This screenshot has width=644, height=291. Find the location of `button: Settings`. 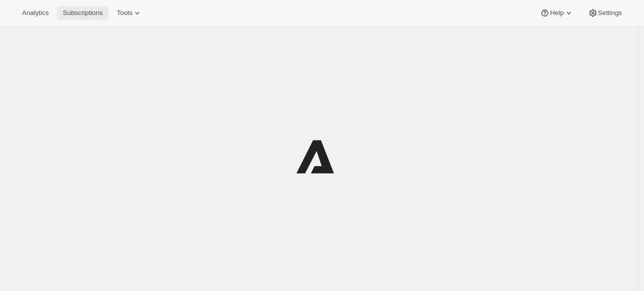

button: Settings is located at coordinates (605, 13).